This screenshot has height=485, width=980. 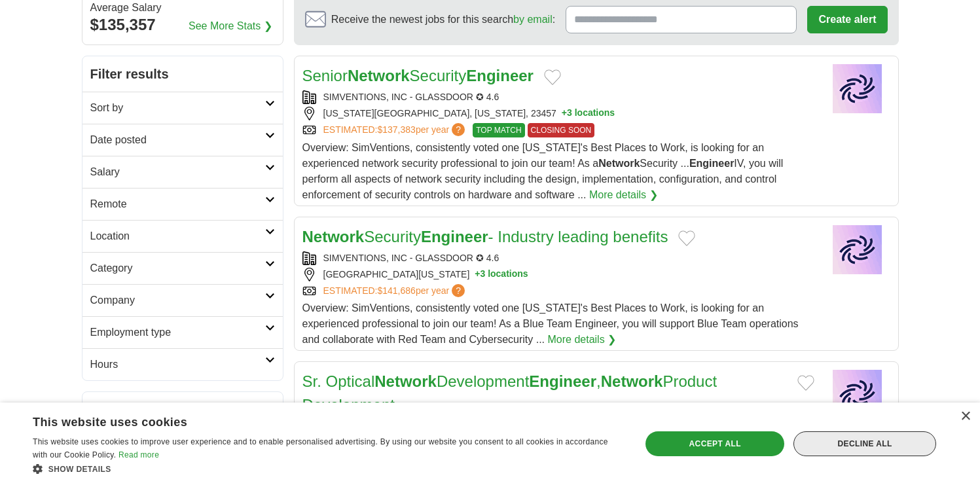 What do you see at coordinates (178, 300) in the screenshot?
I see `h2: Company` at bounding box center [178, 300].